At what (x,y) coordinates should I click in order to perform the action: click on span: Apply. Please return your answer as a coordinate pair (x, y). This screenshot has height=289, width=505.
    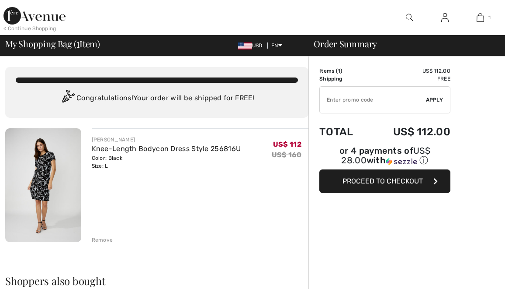
    Looking at the image, I should click on (435, 100).